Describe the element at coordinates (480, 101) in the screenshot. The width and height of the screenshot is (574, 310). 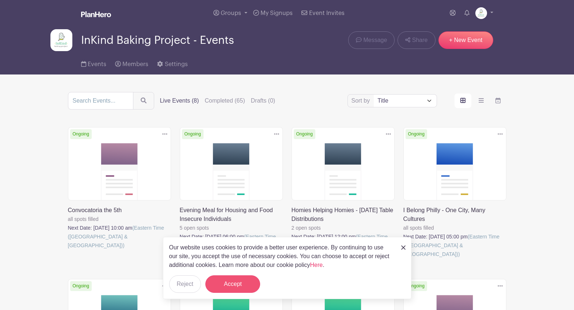
I see `div: order and view` at that location.